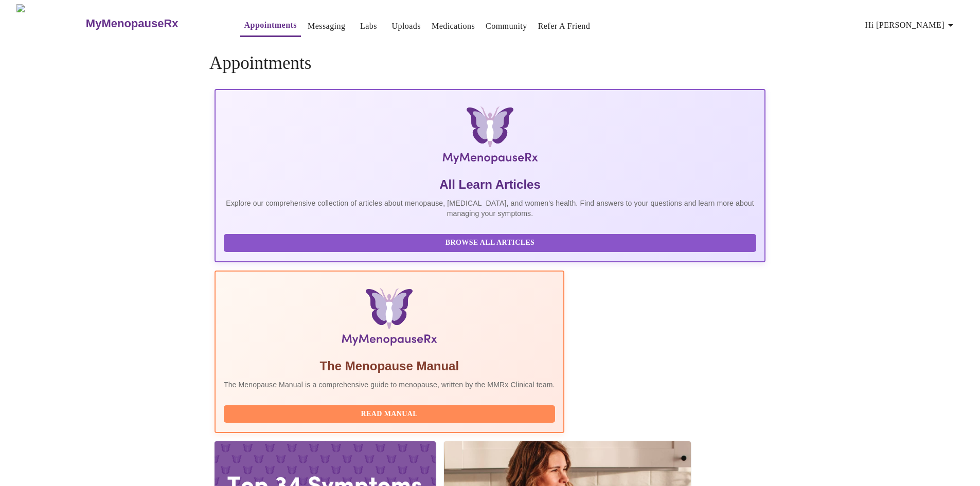 This screenshot has height=486, width=980. What do you see at coordinates (326, 26) in the screenshot?
I see `button: Messaging` at bounding box center [326, 26].